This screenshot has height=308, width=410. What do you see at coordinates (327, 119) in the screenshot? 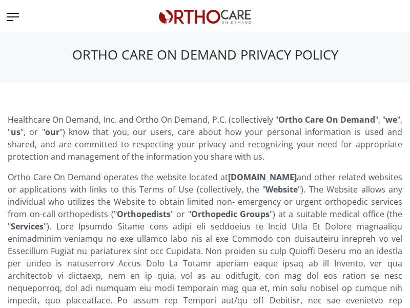
I see `strong: Ortho Care On Demand` at bounding box center [327, 119].